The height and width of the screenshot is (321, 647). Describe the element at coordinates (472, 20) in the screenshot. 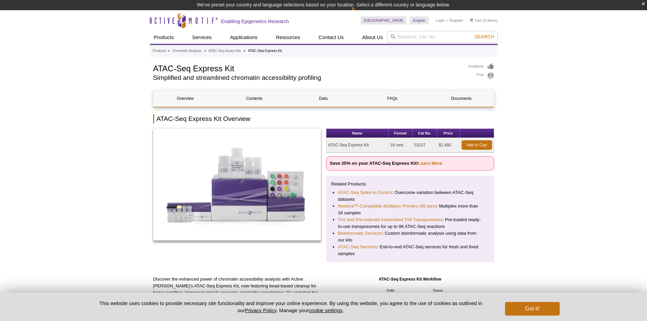

I see `img: Your Cart` at that location.